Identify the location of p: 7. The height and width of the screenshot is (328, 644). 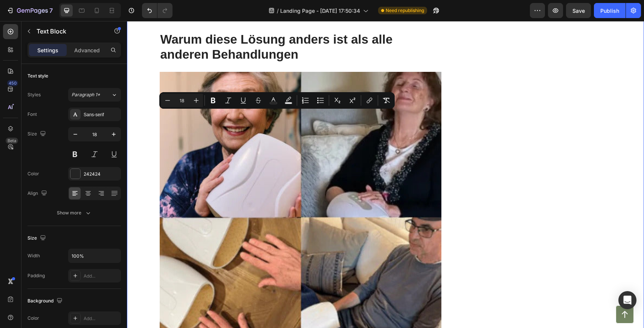
(51, 11).